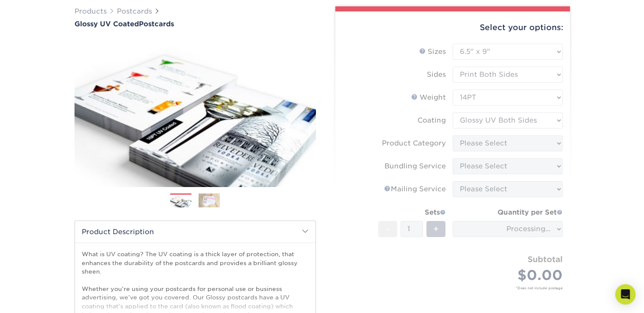 The width and height of the screenshot is (644, 313). What do you see at coordinates (107, 24) in the screenshot?
I see `span: Glossy UV Coated` at bounding box center [107, 24].